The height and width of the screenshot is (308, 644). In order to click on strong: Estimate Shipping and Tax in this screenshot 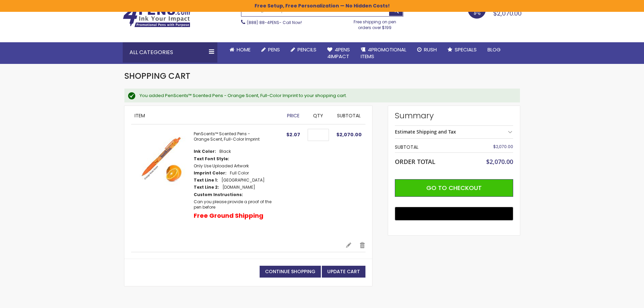, I will do `click(425, 131)`.